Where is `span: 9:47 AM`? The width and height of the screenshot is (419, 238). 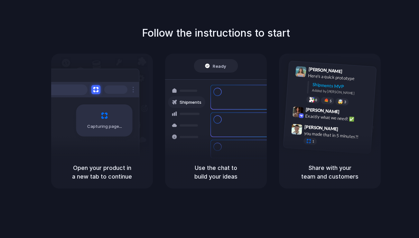
span: 9:47 AM is located at coordinates (346, 131).